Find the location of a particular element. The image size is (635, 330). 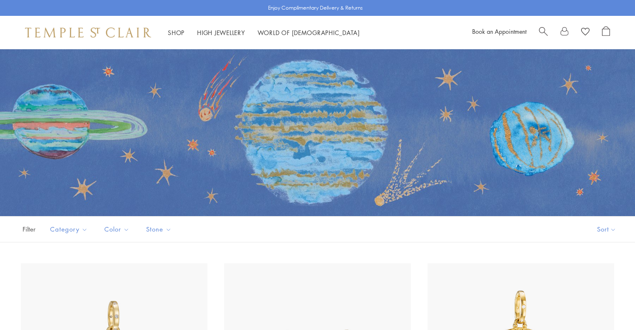

button: Category is located at coordinates (69, 229).